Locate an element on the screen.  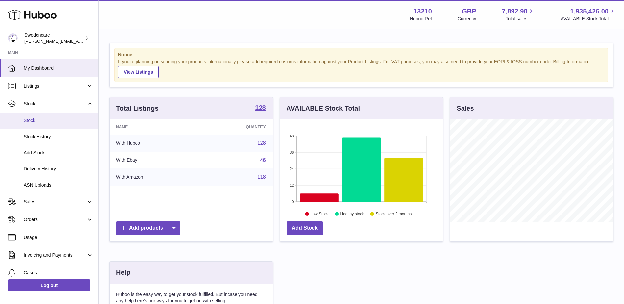
td: With Huboo is located at coordinates (154, 143).